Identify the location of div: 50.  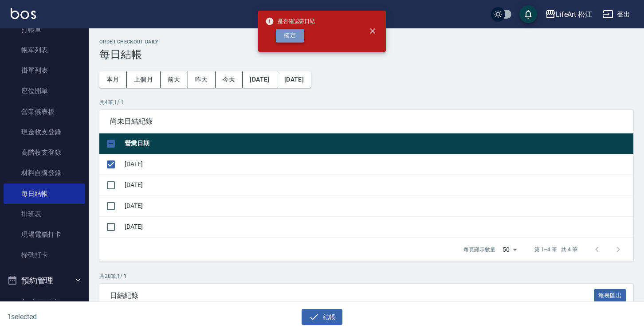
(509, 250).